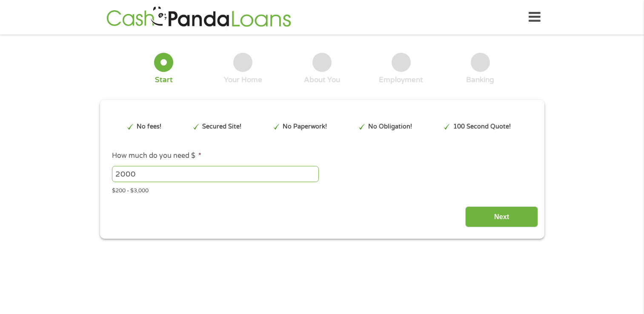 Image resolution: width=644 pixels, height=314 pixels. I want to click on div: Start, so click(164, 80).